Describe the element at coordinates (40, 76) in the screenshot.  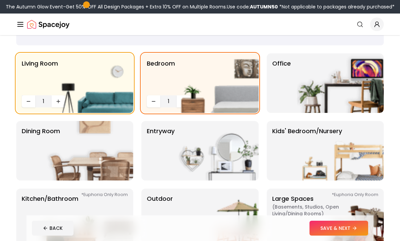
I see `p: Living Room` at that location.